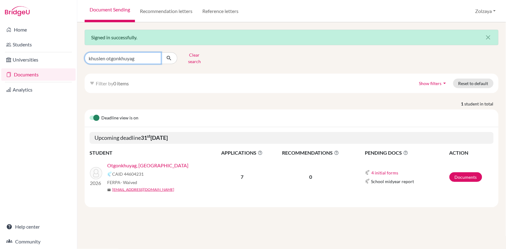  I want to click on button: Clear search, so click(194, 58).